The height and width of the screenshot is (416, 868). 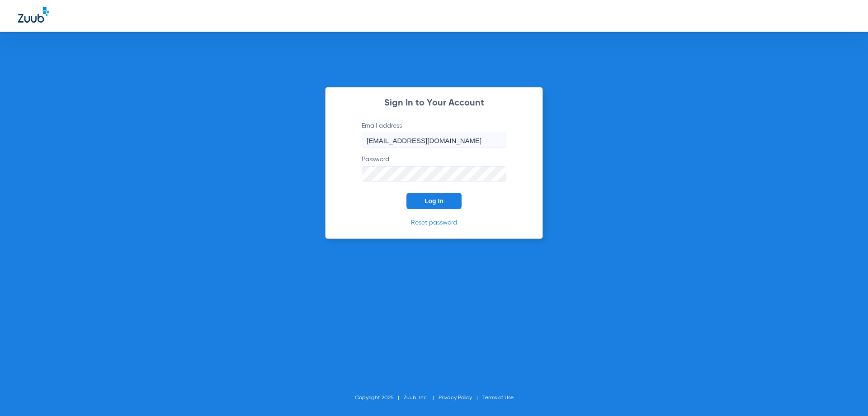 What do you see at coordinates (434, 134) in the screenshot?
I see `label: Email address` at bounding box center [434, 134].